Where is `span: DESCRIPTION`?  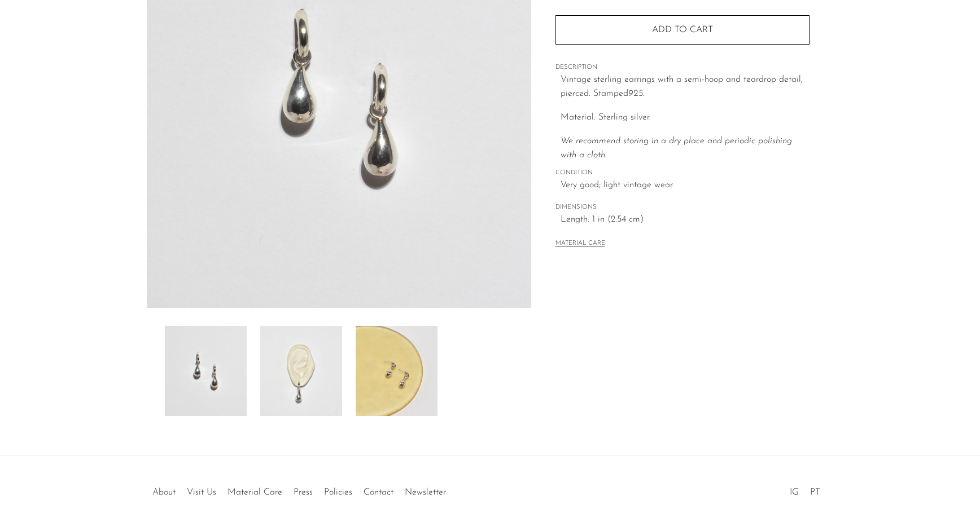 span: DESCRIPTION is located at coordinates (682, 67).